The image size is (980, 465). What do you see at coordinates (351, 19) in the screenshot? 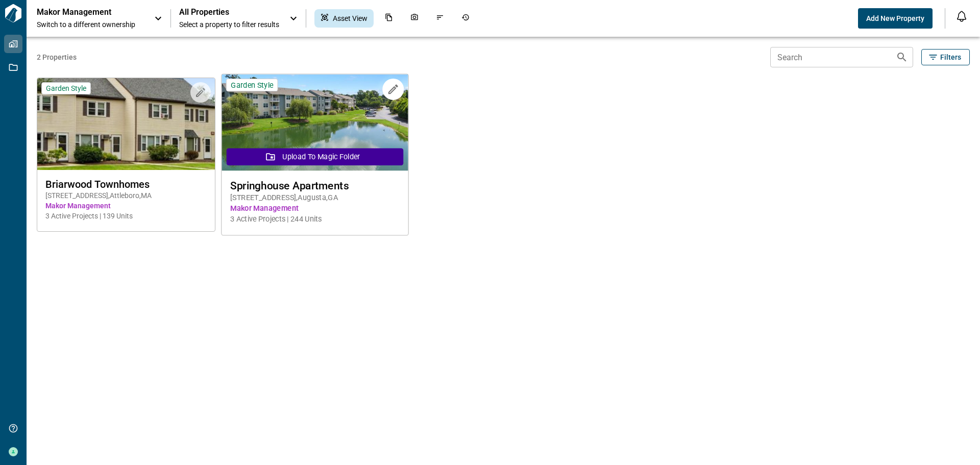
I see `span: Asset View` at bounding box center [351, 19].